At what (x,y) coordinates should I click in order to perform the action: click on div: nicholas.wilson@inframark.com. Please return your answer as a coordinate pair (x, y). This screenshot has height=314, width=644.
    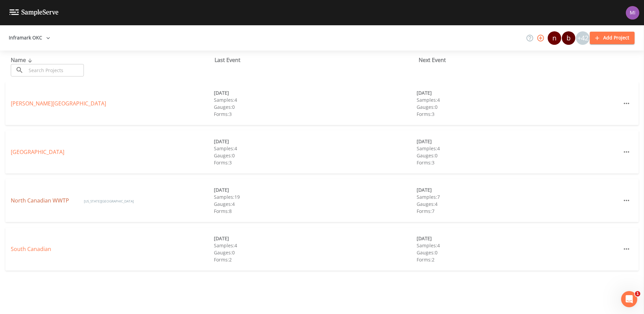
    Looking at the image, I should click on (554, 38).